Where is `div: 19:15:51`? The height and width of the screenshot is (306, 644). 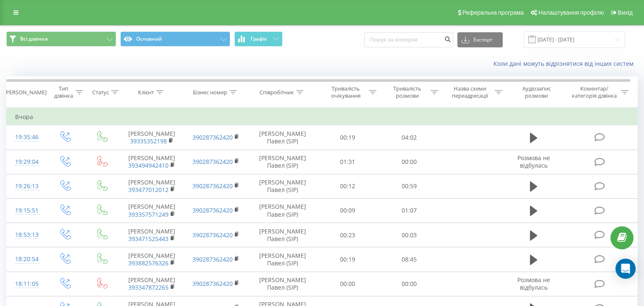
div: 19:15:51 is located at coordinates (26, 210).